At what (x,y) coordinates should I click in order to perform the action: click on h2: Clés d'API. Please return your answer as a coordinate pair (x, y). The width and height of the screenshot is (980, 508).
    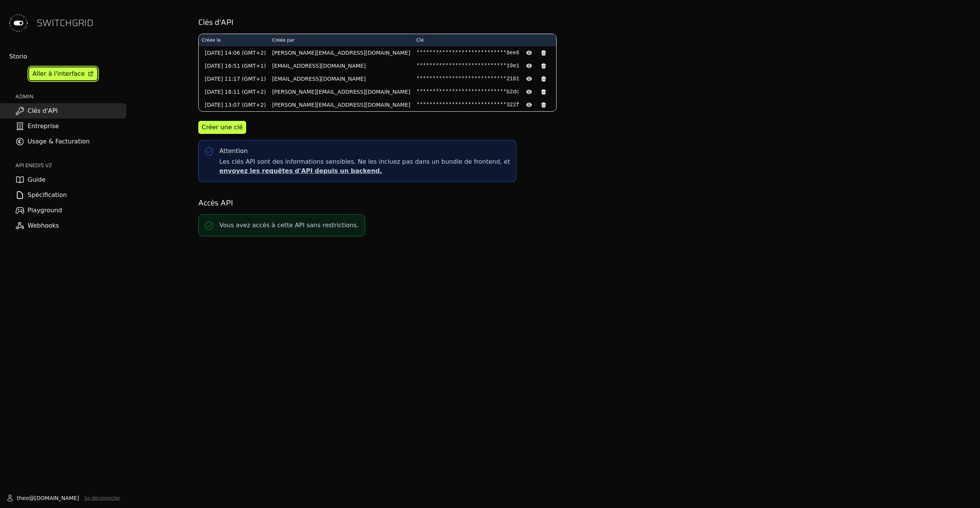
    Looking at the image, I should click on (555, 22).